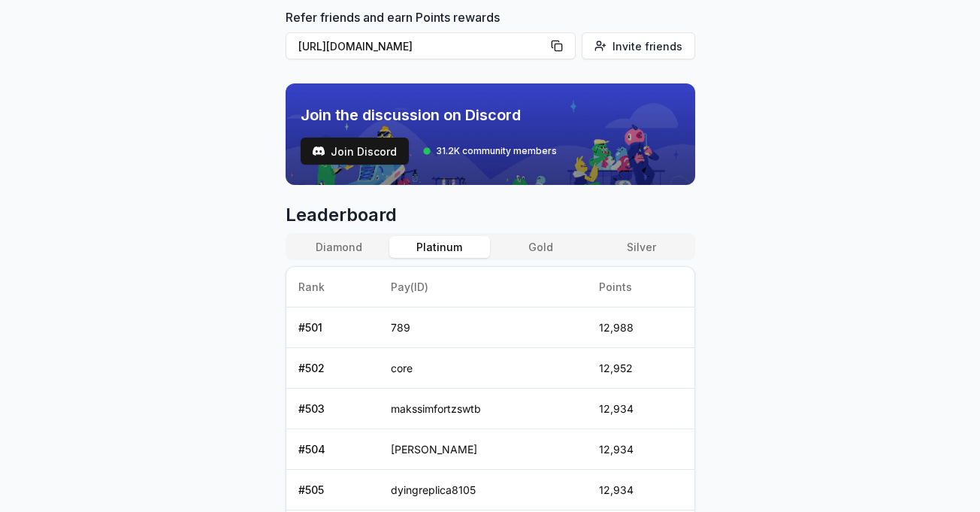 This screenshot has height=512, width=980. What do you see at coordinates (540, 246) in the screenshot?
I see `button: Gold` at bounding box center [540, 246].